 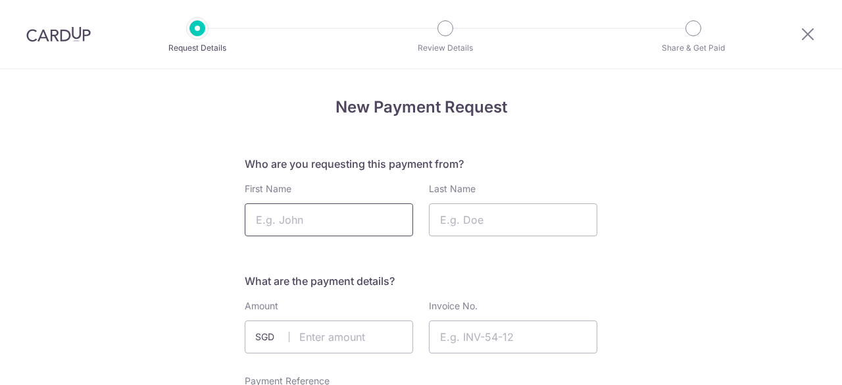 What do you see at coordinates (513, 337) in the screenshot?
I see `input: E.g. INV-54-12` at bounding box center [513, 337].